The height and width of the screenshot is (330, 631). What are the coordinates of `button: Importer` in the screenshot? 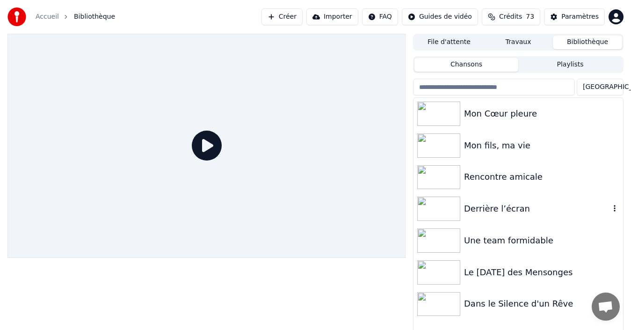 It's located at (332, 17).